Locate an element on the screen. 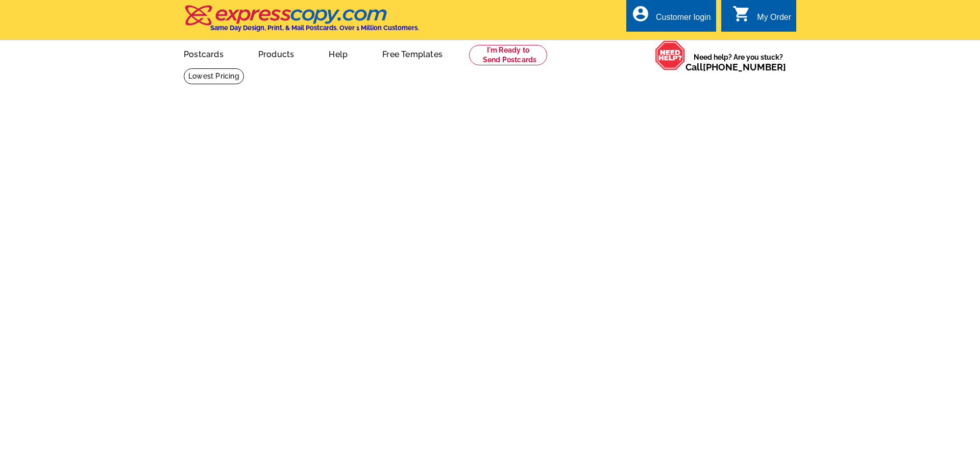 The height and width of the screenshot is (469, 980). a: shopping_cart My Order is located at coordinates (761, 17).